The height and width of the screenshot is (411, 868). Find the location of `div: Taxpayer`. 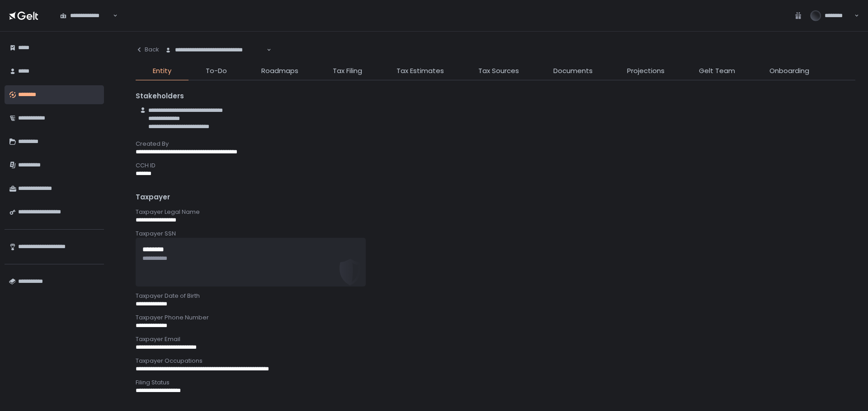

div: Taxpayer is located at coordinates (495, 197).